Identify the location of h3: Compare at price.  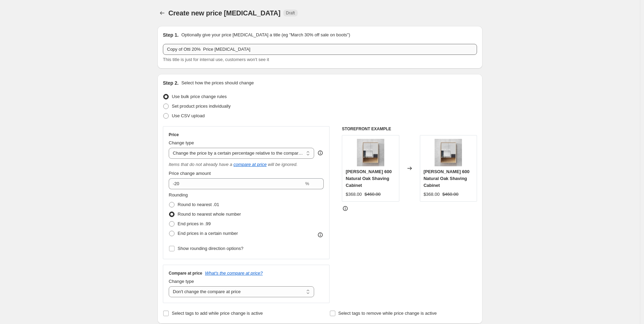
(186, 273).